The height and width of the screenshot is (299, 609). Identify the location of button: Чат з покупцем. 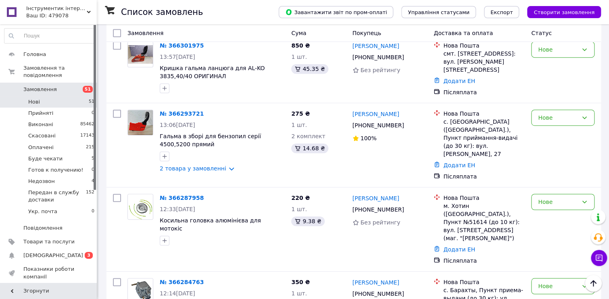
(599, 258).